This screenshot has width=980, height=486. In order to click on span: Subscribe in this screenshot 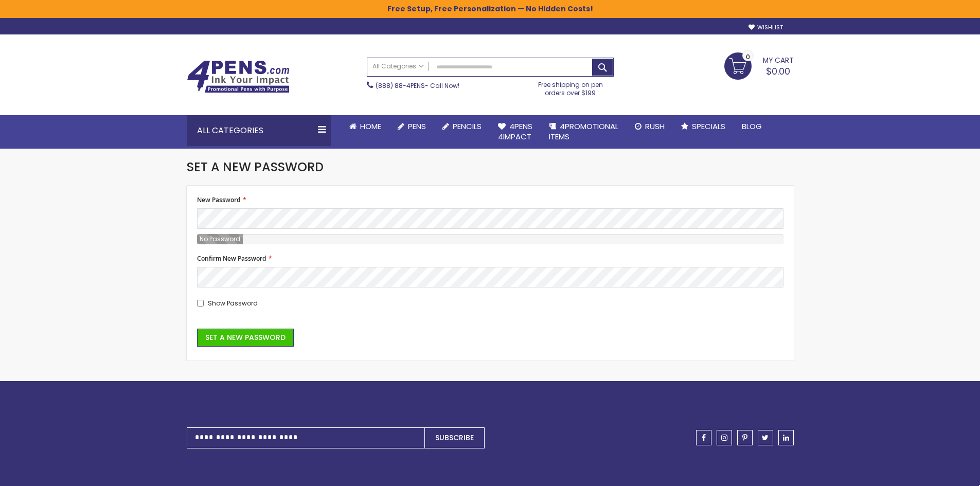, I will do `click(454, 438)`.